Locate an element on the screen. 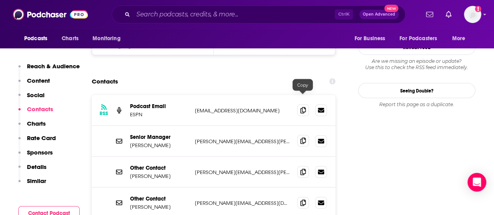 The width and height of the screenshot is (494, 215). span: For Podcasters is located at coordinates (418, 39).